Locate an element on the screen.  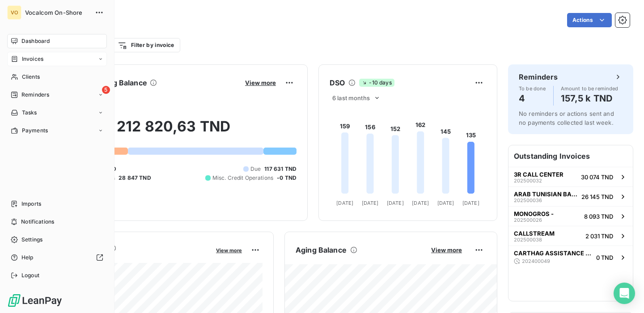
span: 6 last months is located at coordinates (351, 98).